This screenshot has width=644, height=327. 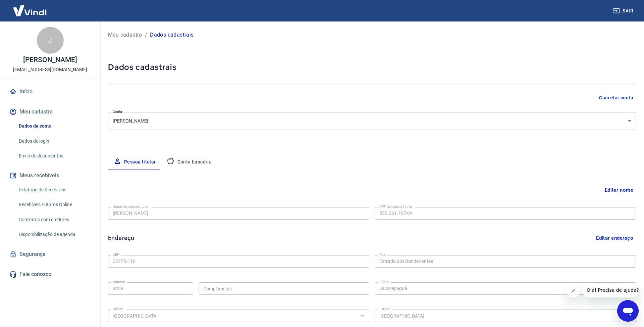 I want to click on a: Relatório de Recebíveis, so click(x=54, y=190).